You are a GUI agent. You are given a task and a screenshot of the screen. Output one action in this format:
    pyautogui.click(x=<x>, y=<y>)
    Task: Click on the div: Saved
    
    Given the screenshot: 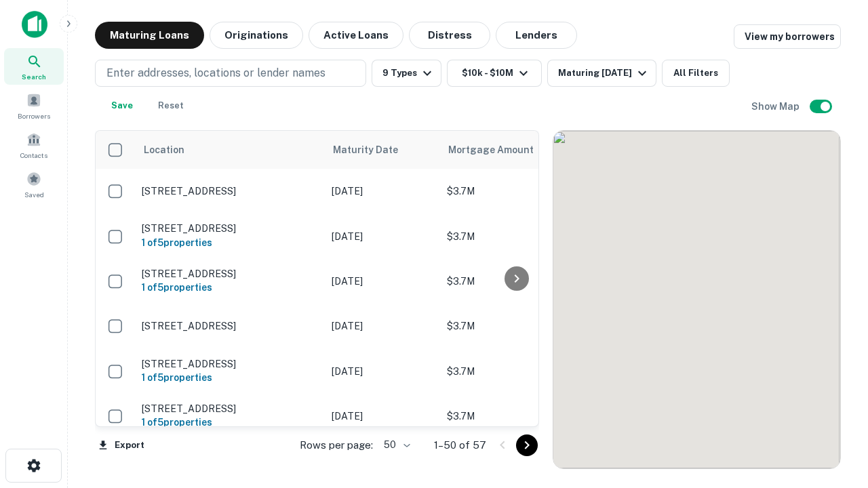 What is the action you would take?
    pyautogui.click(x=34, y=185)
    